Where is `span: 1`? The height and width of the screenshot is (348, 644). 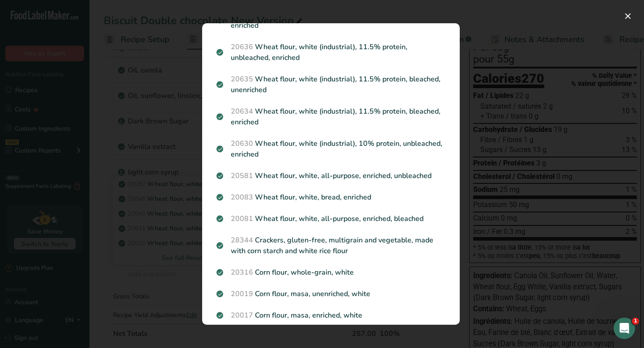
span: 1 is located at coordinates (635, 321).